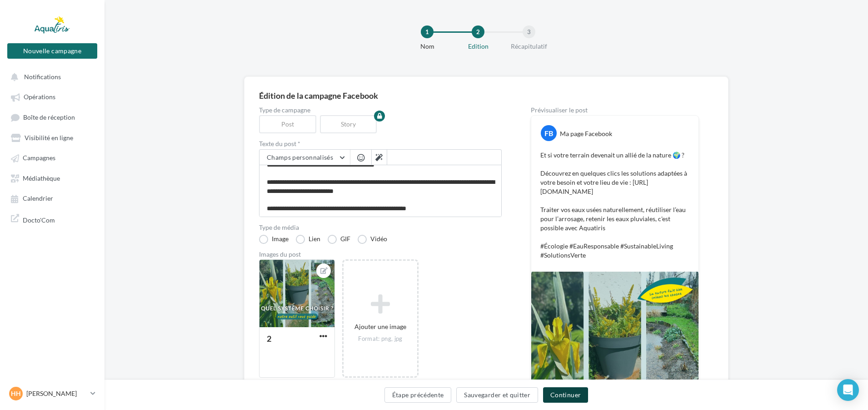  Describe the element at coordinates (565, 395) in the screenshot. I see `button: Continuer` at that location.